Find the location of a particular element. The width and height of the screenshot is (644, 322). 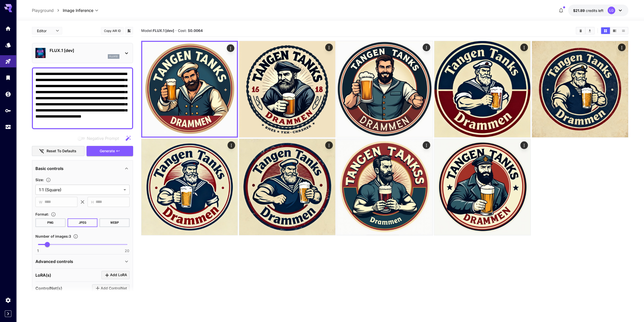

span: Cost: $ is located at coordinates (190, 30).